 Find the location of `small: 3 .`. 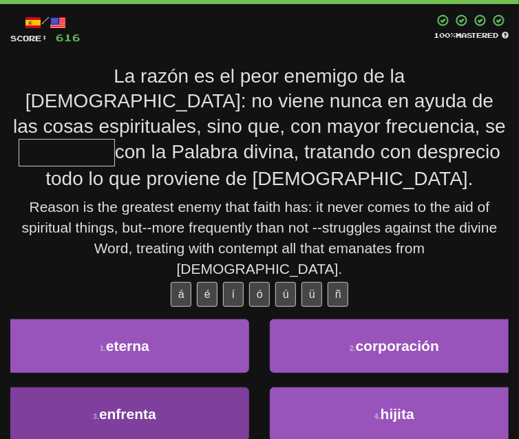

small: 3 . is located at coordinates (96, 416).